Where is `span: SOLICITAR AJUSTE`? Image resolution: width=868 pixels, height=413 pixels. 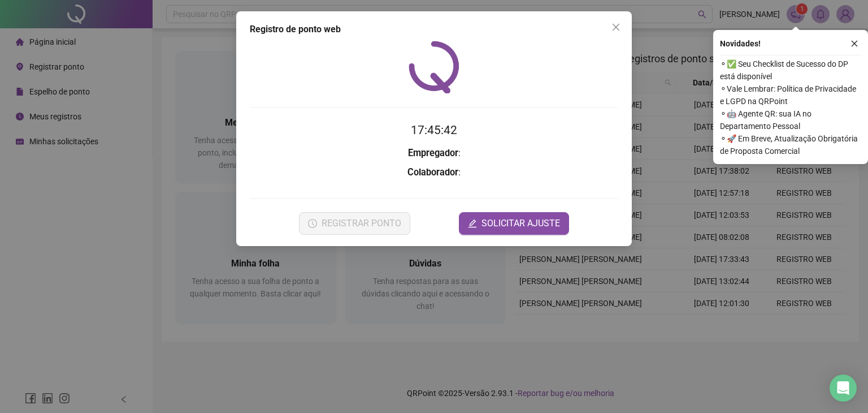 span: SOLICITAR AJUSTE is located at coordinates (520, 223).